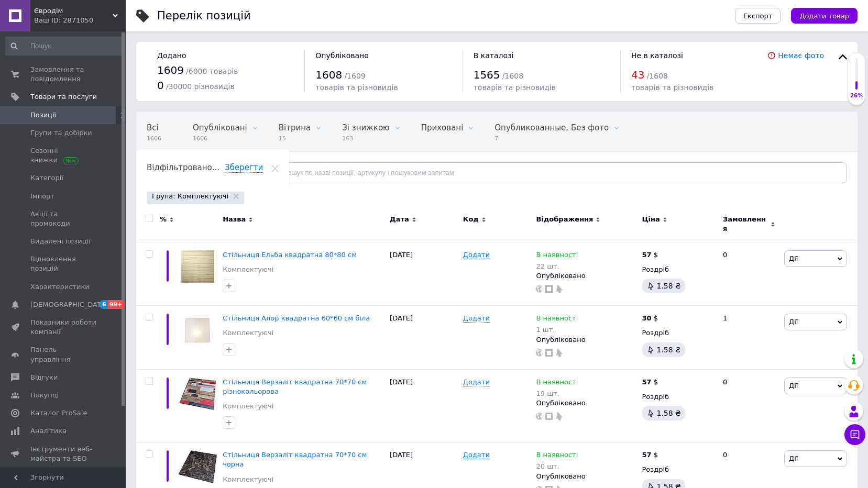 The width and height of the screenshot is (868, 488). I want to click on span: Група: Комплектуючі, so click(190, 196).